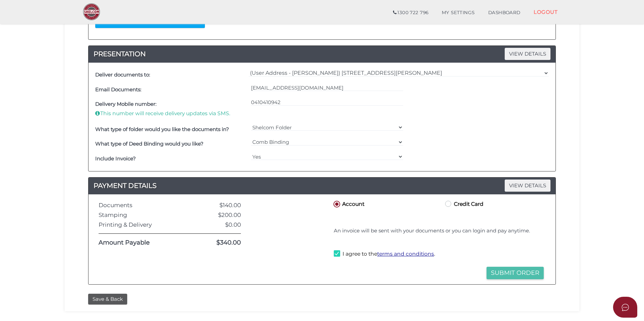 This screenshot has height=321, width=644. Describe the element at coordinates (143, 225) in the screenshot. I see `div: Printing & Delivery` at that location.